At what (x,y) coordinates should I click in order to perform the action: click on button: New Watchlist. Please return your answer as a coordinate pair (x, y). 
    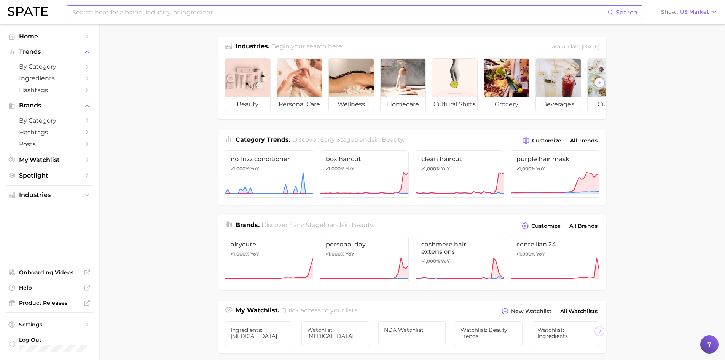
    Looking at the image, I should click on (526, 311).